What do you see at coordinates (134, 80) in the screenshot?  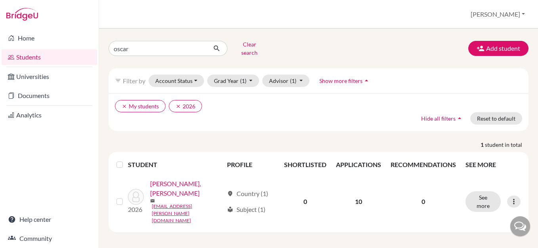 I see `span: Filter by` at bounding box center [134, 80].